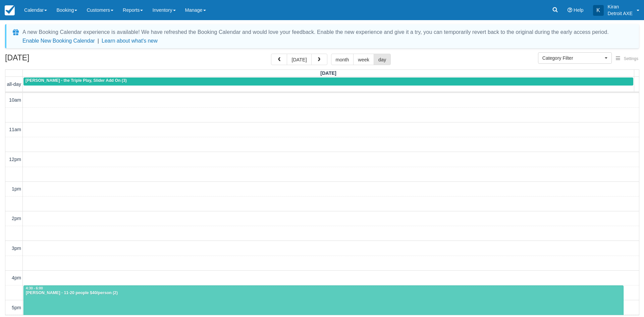 The image size is (644, 317). Describe the element at coordinates (382, 59) in the screenshot. I see `button: day` at that location.